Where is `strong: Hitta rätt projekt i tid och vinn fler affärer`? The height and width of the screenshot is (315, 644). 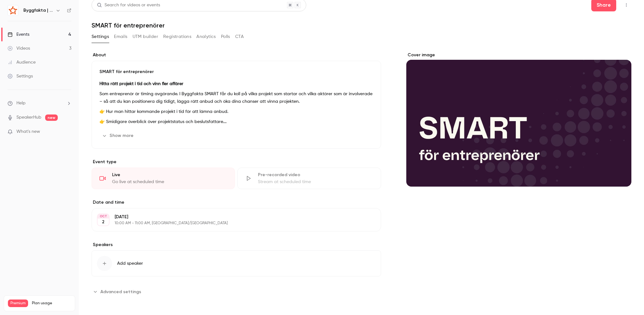
strong: Hitta rätt projekt i tid och vinn fler affärer is located at coordinates (141, 84).